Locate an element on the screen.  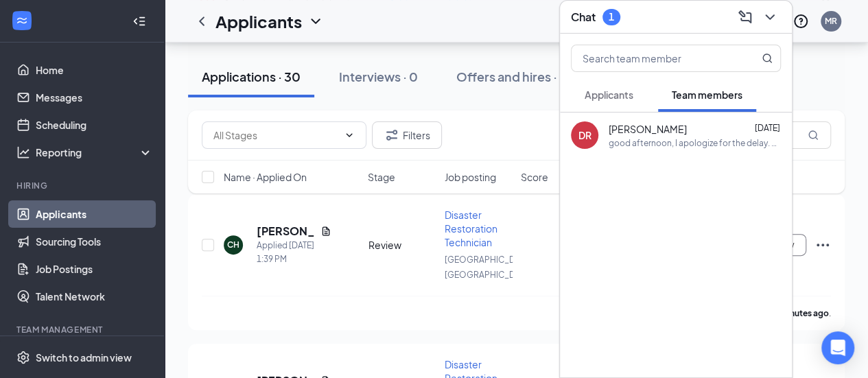
svg: Analysis is located at coordinates (24, 153).